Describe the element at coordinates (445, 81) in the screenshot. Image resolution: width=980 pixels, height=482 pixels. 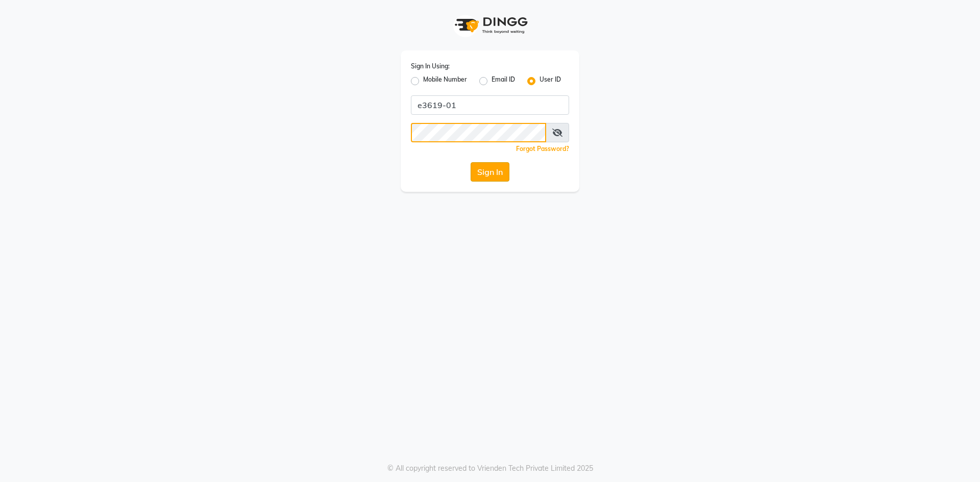
I see `label: Mobile Number` at that location.